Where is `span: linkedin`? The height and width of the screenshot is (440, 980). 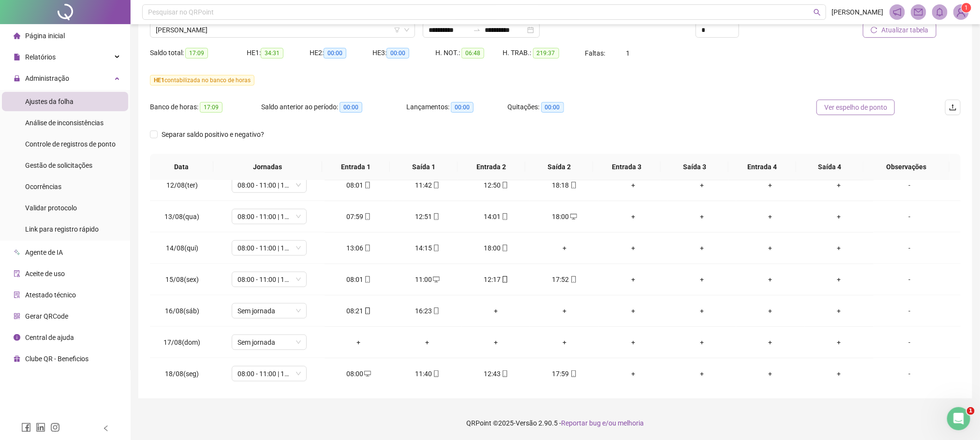
span: linkedin is located at coordinates (41, 428).